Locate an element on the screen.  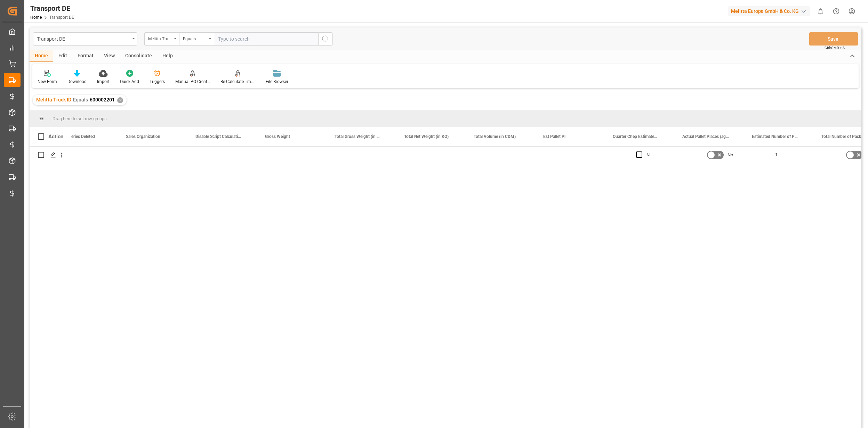
button: search button is located at coordinates (325, 39).